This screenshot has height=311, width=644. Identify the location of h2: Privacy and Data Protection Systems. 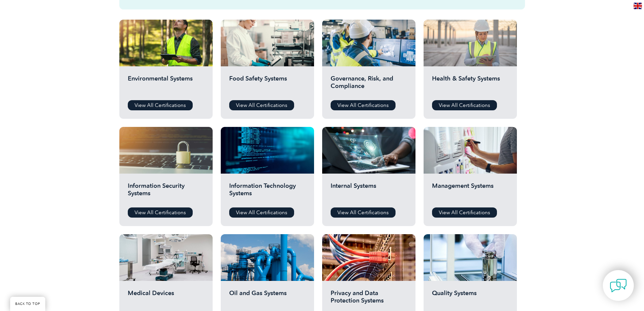
(368, 300).